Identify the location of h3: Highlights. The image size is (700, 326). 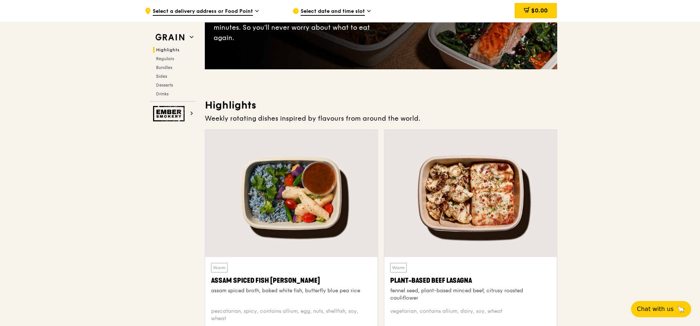
(381, 105).